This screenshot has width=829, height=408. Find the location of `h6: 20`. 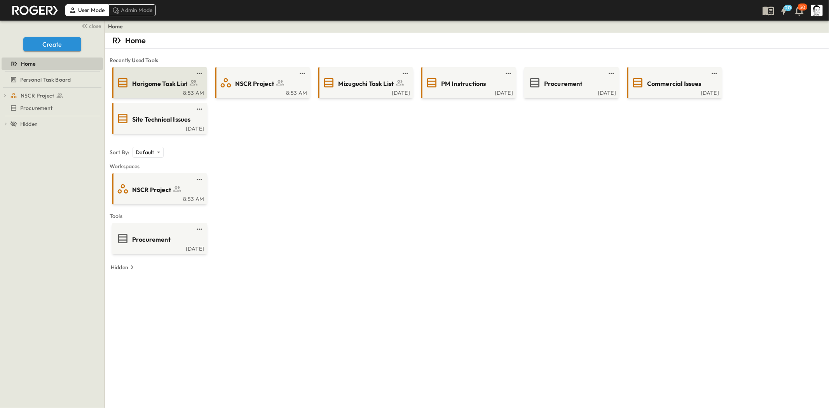

h6: 20 is located at coordinates (788, 8).